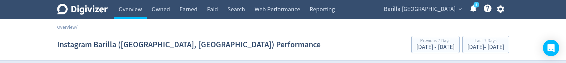 This screenshot has width=566, height=63. Describe the element at coordinates (552, 48) in the screenshot. I see `div: Open Intercom Messenger` at that location.